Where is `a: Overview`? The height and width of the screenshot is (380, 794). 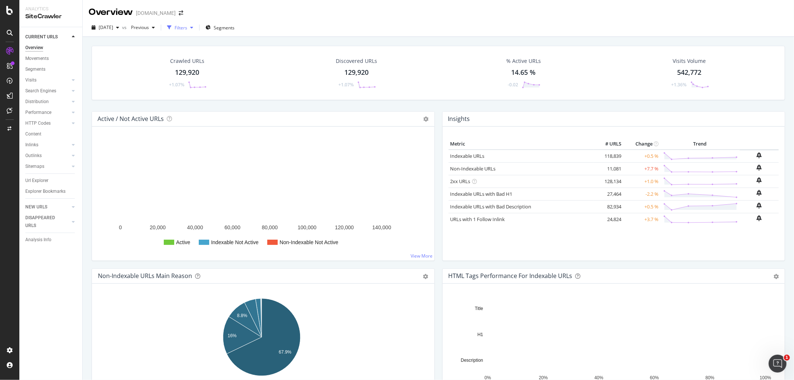
a: Overview is located at coordinates (51, 48).